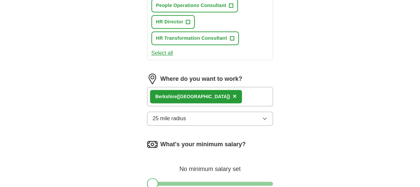  I want to click on strong: Berksh, so click(163, 97).